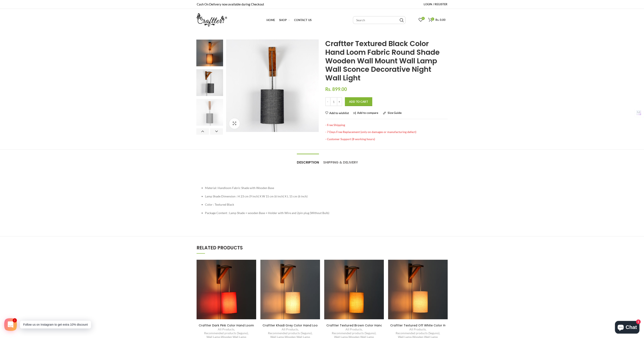  Describe the element at coordinates (363, 325) in the screenshot. I see `span: Craftter Khadi Grey Color Hand Loom Fabric Round Shade Wooden Wall Mount Wall Lamp Wall Sconce De...` at that location.